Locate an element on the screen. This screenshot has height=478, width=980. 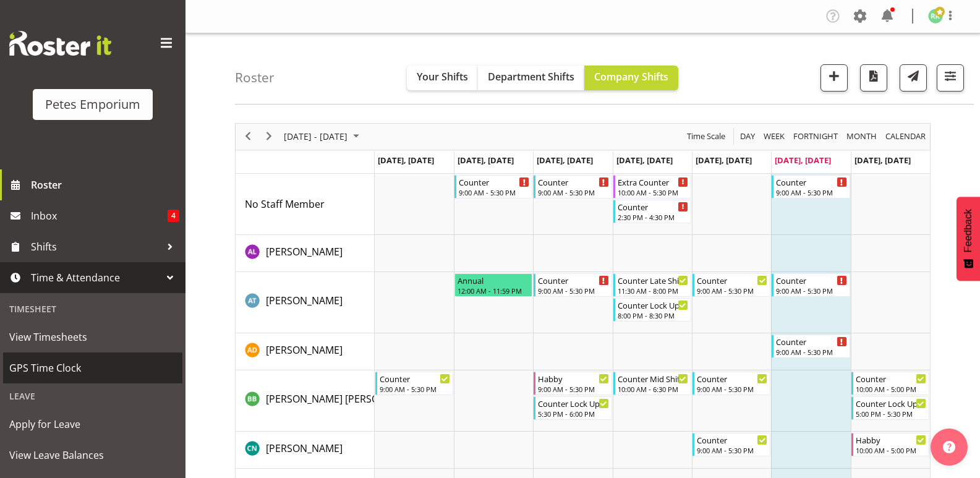
span: Time & Attendance is located at coordinates (96, 277).